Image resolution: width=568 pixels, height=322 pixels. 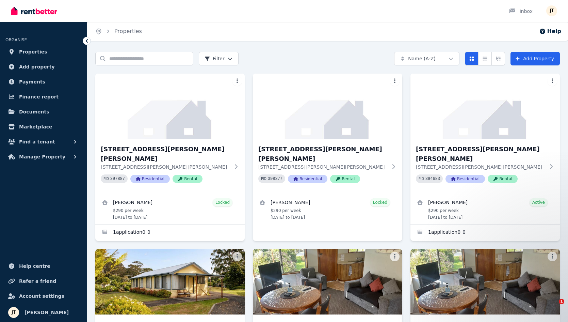 What do you see at coordinates (550, 31) in the screenshot?
I see `button: Help` at bounding box center [550, 31].